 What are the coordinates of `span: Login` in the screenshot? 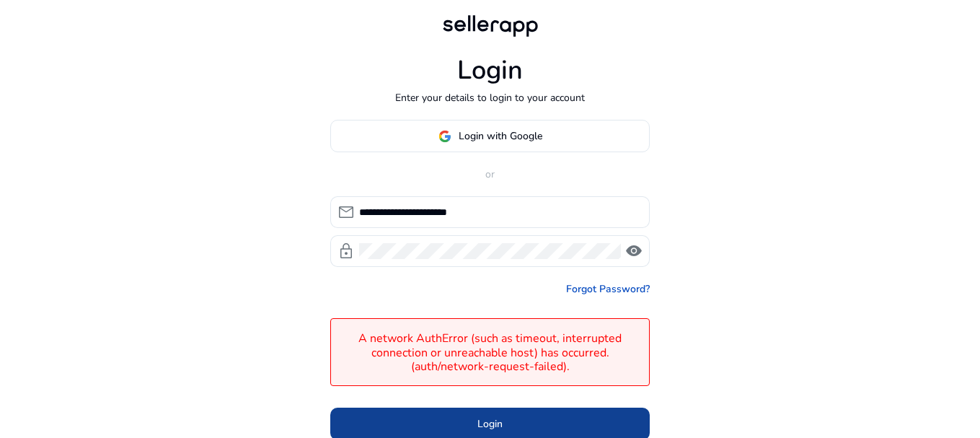 It's located at (490, 424).